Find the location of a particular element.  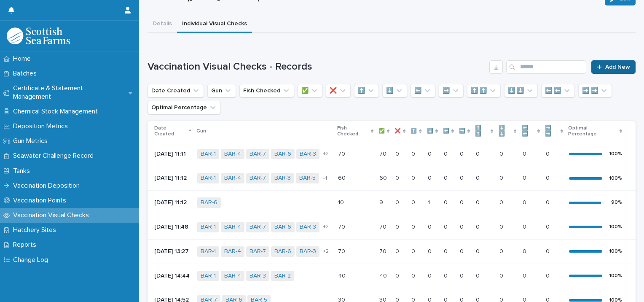

h1: Vaccination Visual Checks - Records is located at coordinates (316, 67).